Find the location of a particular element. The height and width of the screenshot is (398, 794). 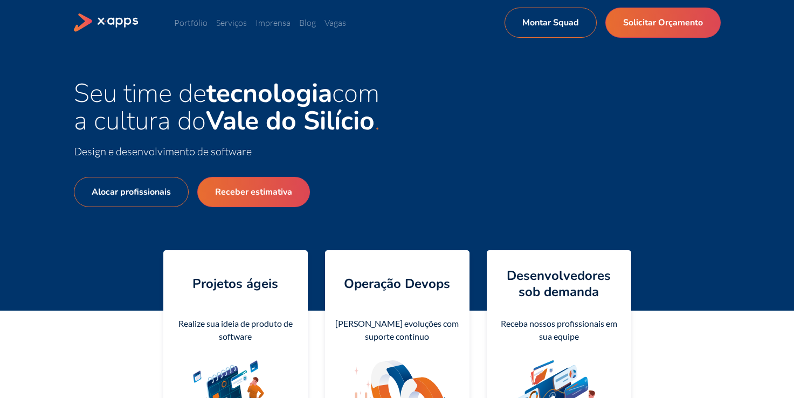

span: Design e desenvolvimento de software is located at coordinates (163, 151).